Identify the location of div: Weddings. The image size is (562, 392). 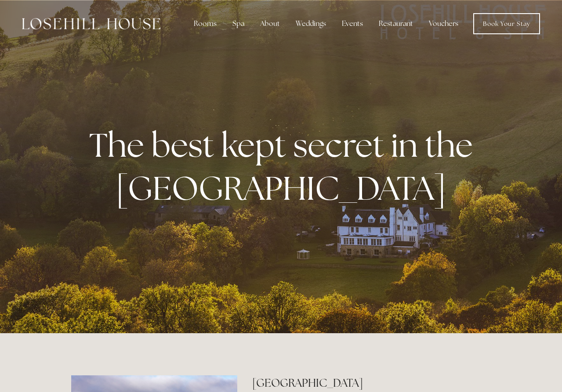
(311, 24).